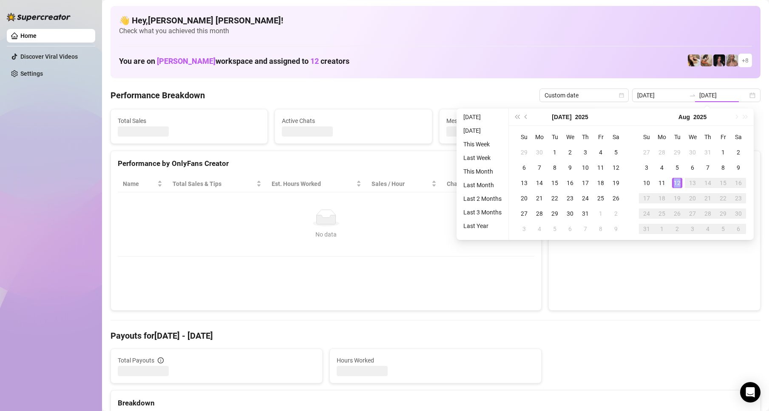 The width and height of the screenshot is (769, 411). Describe the element at coordinates (28, 36) in the screenshot. I see `a: Home` at that location.